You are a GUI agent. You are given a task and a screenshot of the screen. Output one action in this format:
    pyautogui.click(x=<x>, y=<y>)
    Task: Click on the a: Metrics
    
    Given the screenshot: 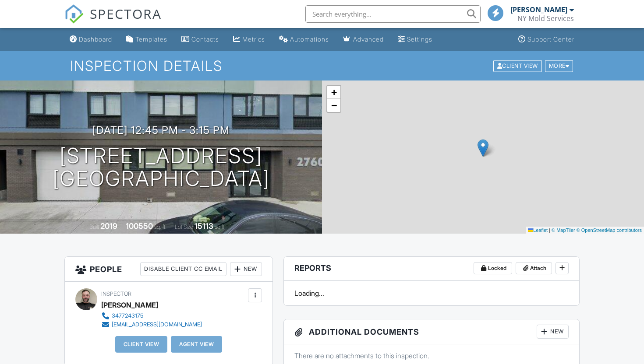 What is the action you would take?
    pyautogui.click(x=249, y=39)
    